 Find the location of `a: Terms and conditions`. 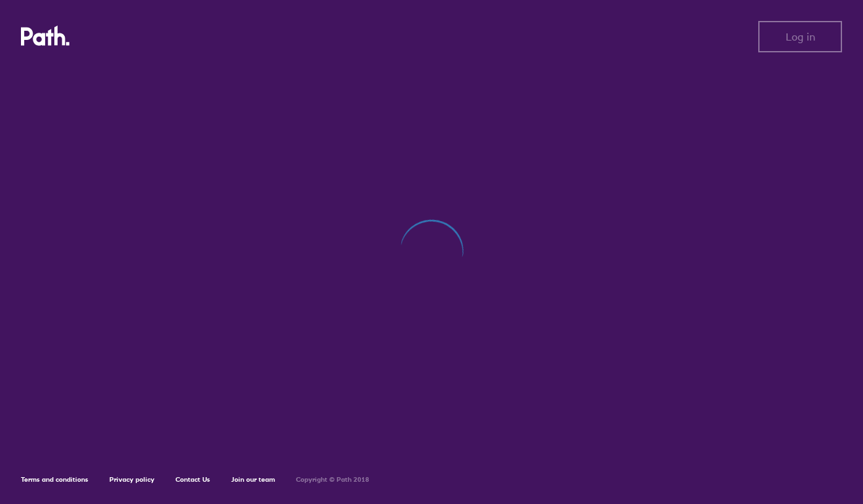

a: Terms and conditions is located at coordinates (55, 479).